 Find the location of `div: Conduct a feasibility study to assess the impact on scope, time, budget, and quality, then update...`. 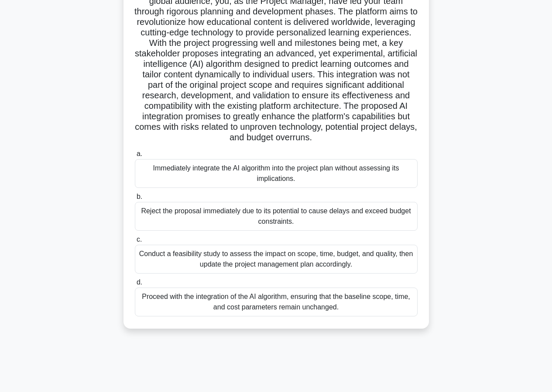

div: Conduct a feasibility study to assess the impact on scope, time, budget, and quality, then update... is located at coordinates (276, 259).